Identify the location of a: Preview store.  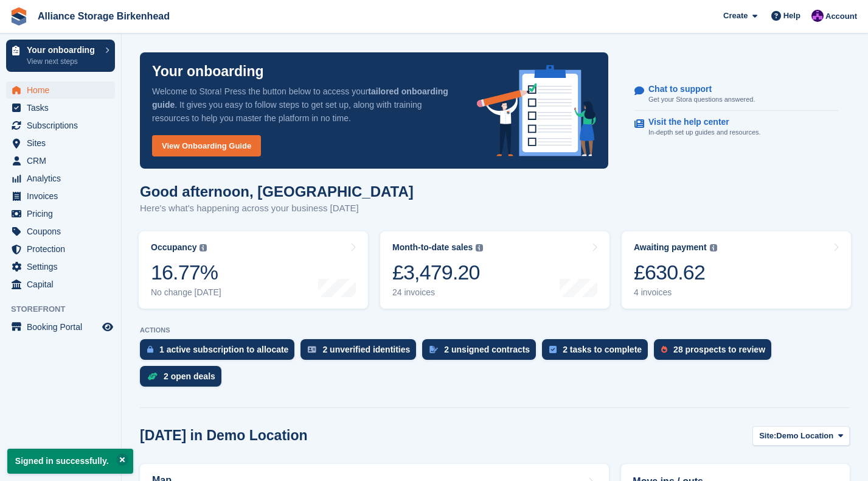
(107, 326).